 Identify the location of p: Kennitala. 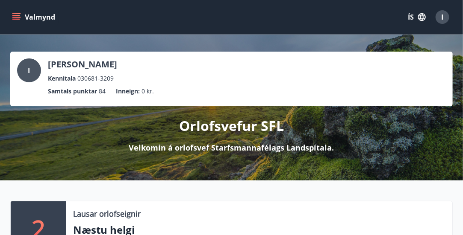
(62, 79).